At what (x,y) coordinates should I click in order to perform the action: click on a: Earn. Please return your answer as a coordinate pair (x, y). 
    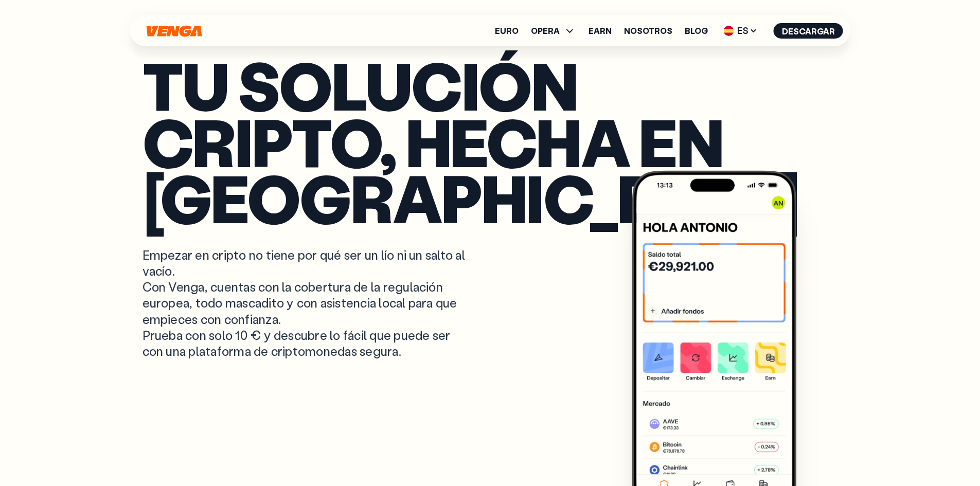
    Looking at the image, I should click on (600, 31).